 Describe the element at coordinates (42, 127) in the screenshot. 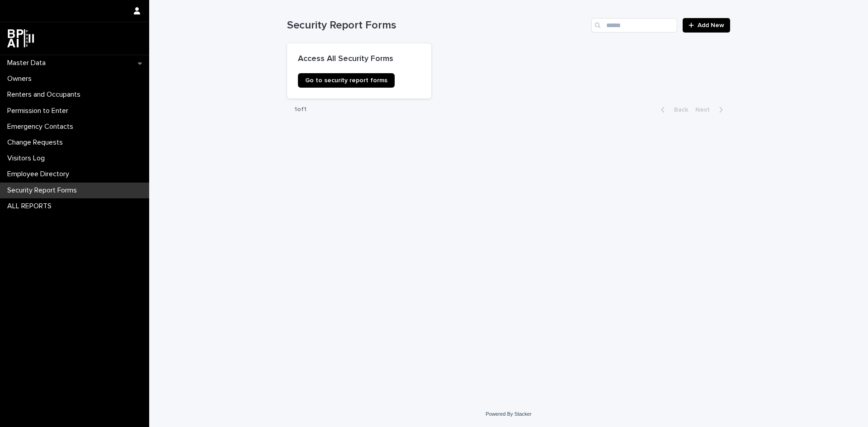

I see `p: Emergency Contacts` at that location.